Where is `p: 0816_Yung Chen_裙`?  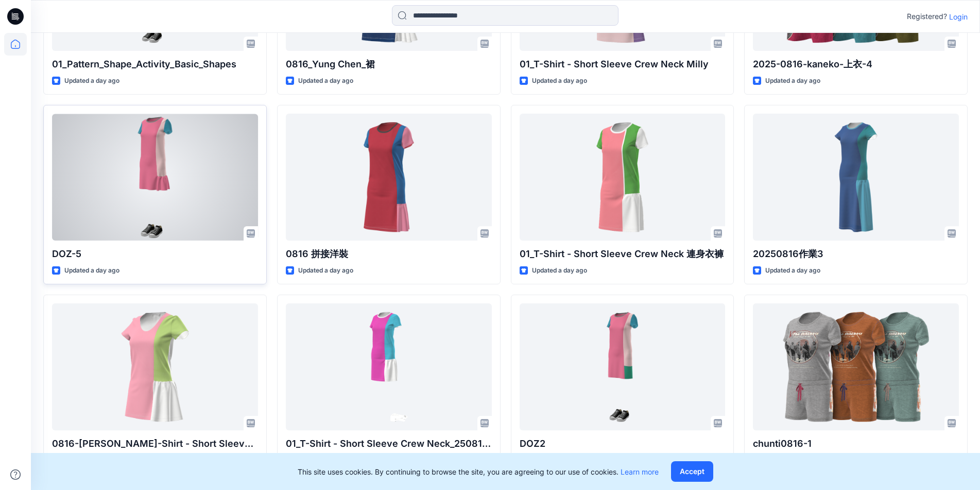
p: 0816_Yung Chen_裙 is located at coordinates (389, 64).